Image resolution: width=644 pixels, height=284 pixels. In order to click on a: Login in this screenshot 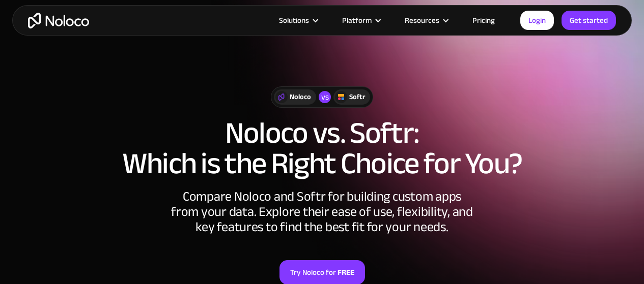, I will do `click(537, 20)`.